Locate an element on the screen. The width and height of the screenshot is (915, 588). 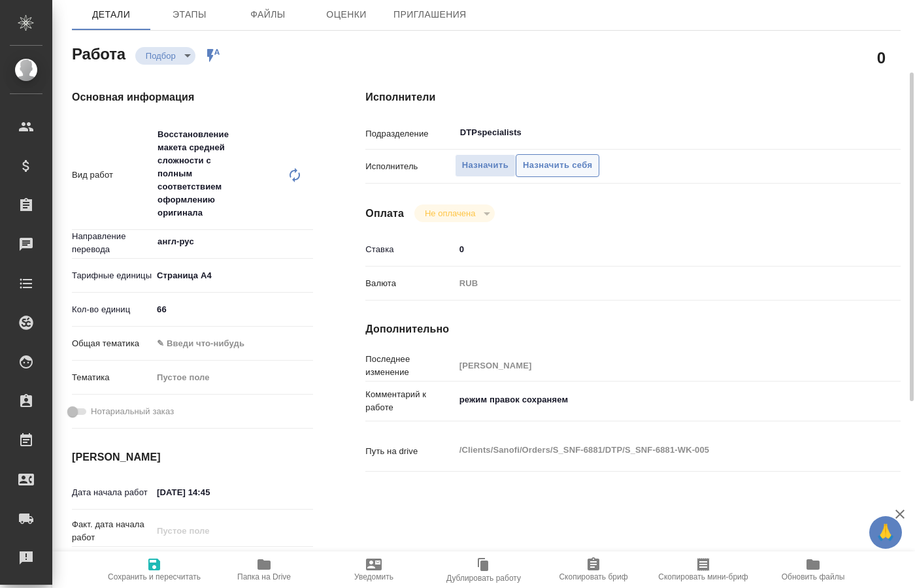
p: Валюта is located at coordinates (410, 284).